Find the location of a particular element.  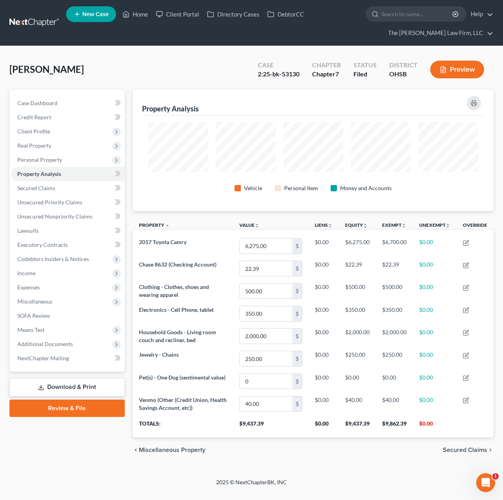

span: Household Goods - Living room couch and recliner, bed is located at coordinates (178, 336).